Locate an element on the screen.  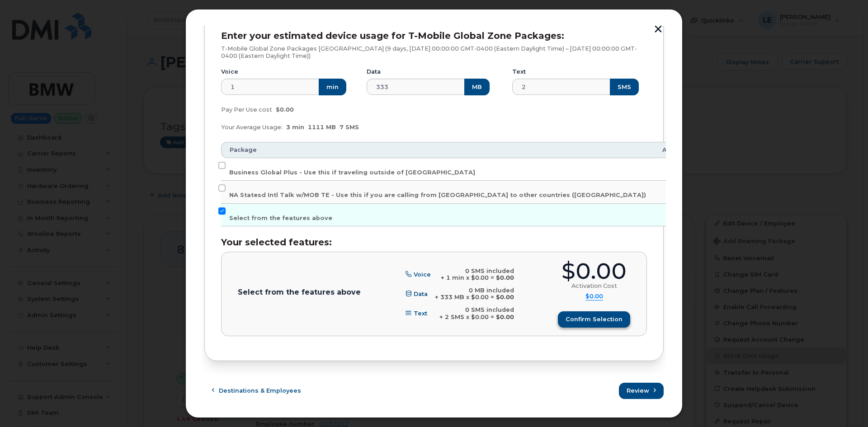
label: Text is located at coordinates (519, 72).